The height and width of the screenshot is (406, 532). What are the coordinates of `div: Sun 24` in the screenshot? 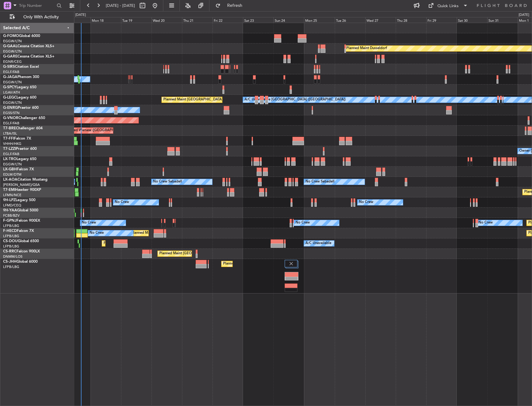 It's located at (289, 20).